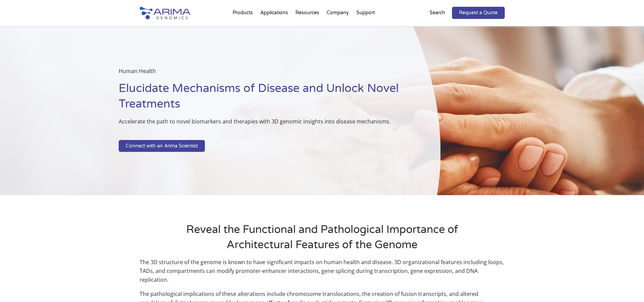 The height and width of the screenshot is (302, 644). I want to click on p: Accelerate the path to novel biomarkers and therapies with 3D genomic insights into disease mecha..., so click(263, 124).